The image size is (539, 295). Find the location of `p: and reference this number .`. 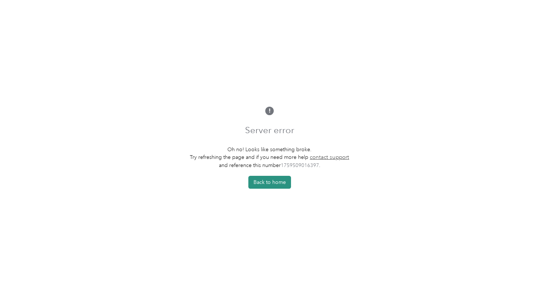

p: and reference this number . is located at coordinates (270, 165).